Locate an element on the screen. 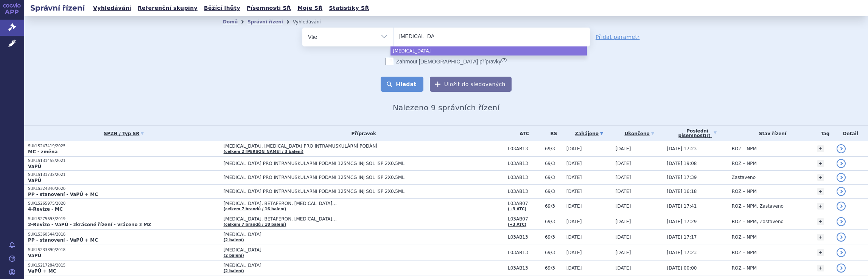 The image size is (868, 279). a: Přidat parametr is located at coordinates (618, 37).